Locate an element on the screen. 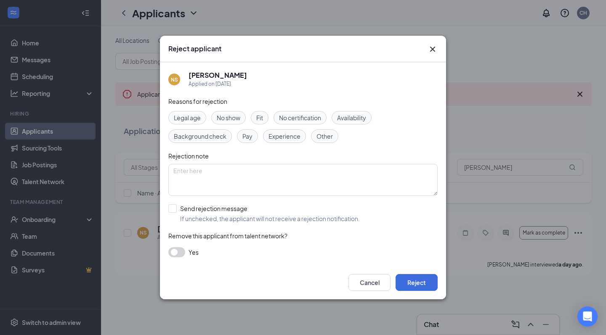 The width and height of the screenshot is (606, 335). span: Yes is located at coordinates (194, 252).